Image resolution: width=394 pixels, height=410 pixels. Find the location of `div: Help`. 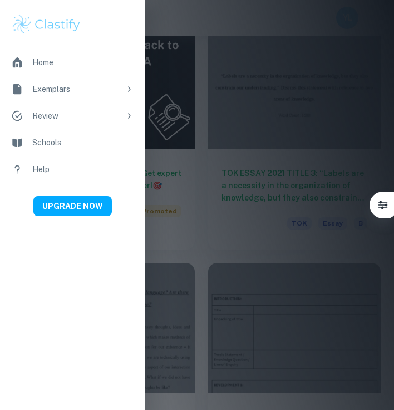

div: Help is located at coordinates (83, 169).